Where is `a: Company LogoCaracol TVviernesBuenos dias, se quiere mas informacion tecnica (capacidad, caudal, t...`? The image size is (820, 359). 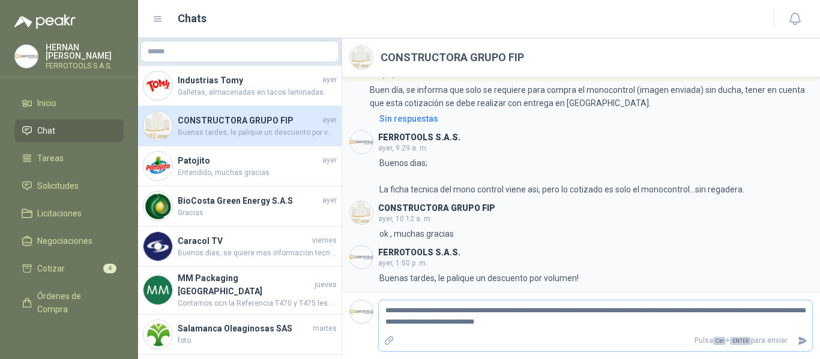
a: Company LogoCaracol TVviernesBuenos dias, se quiere mas informacion tecnica (capacidad, caudal, t... is located at coordinates (239, 247).